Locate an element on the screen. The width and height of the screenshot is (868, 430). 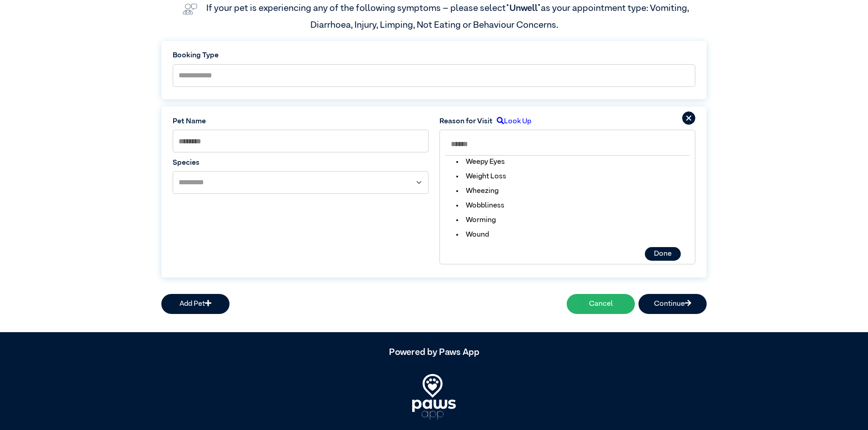
button: Add Pet is located at coordinates (195, 304).